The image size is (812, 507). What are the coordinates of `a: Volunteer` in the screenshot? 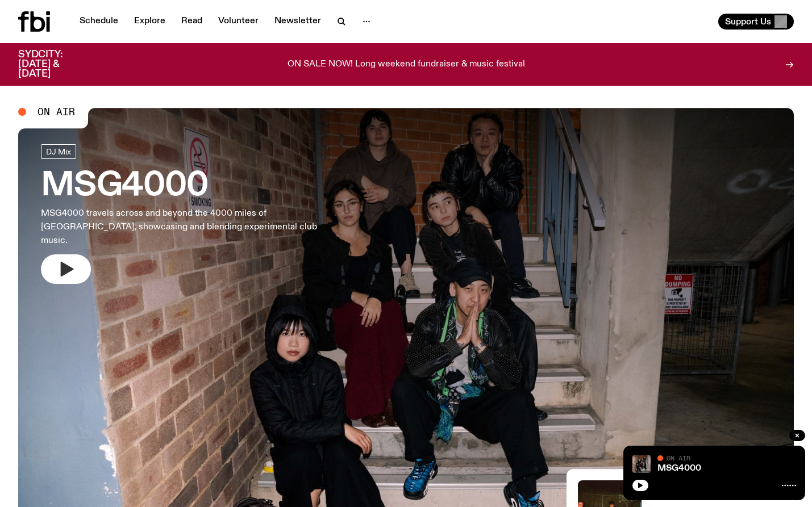 It's located at (238, 22).